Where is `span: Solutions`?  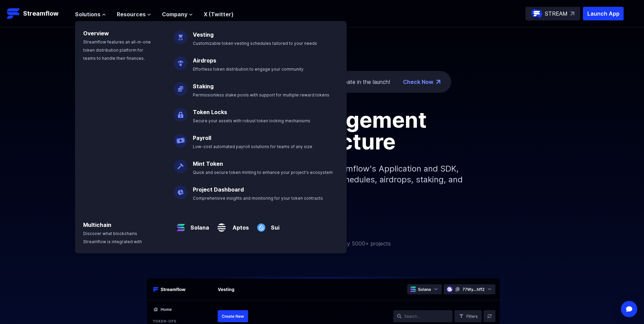
span: Solutions is located at coordinates (88, 14).